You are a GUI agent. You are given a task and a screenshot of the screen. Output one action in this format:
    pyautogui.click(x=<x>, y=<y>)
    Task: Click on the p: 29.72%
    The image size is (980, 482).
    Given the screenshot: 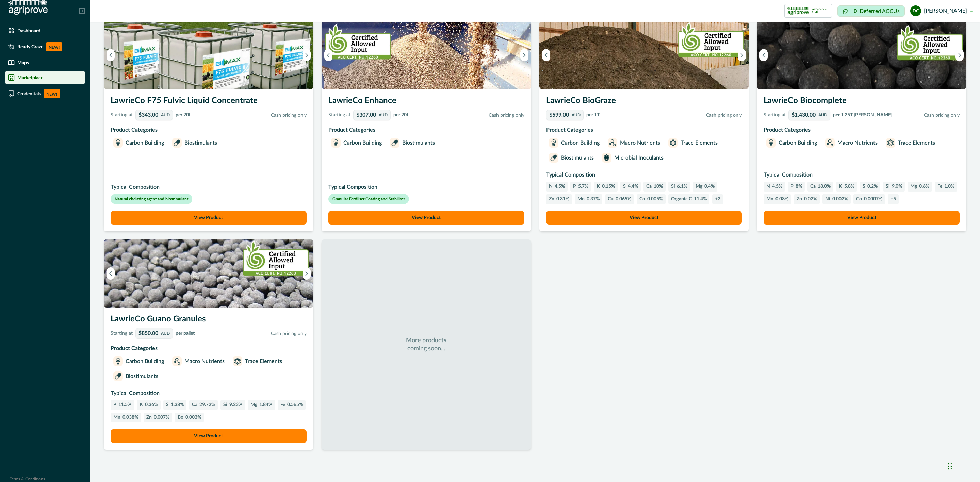 What is the action you would take?
    pyautogui.click(x=207, y=405)
    